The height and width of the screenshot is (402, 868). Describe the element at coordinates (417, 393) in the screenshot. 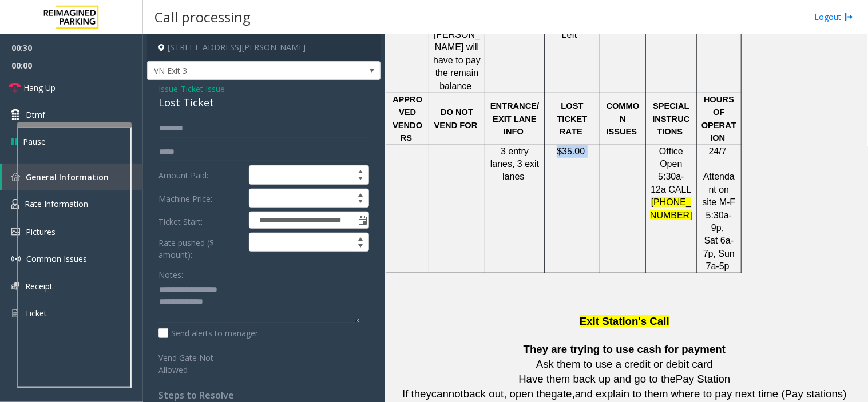

I see `span: If they` at that location.